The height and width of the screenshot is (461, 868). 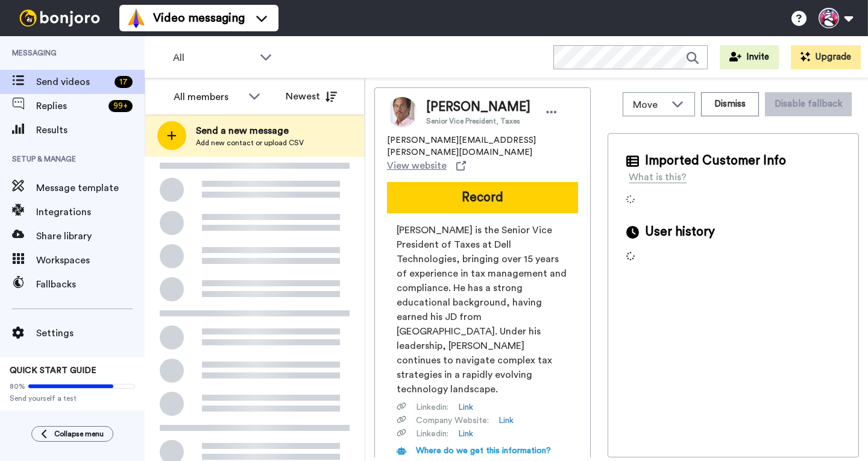 What do you see at coordinates (730, 104) in the screenshot?
I see `button: Dismiss` at bounding box center [730, 104].